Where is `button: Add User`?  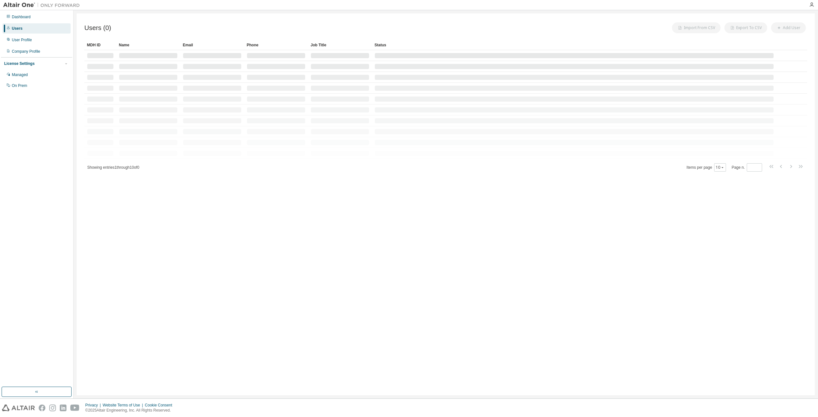 button: Add User is located at coordinates (788, 28).